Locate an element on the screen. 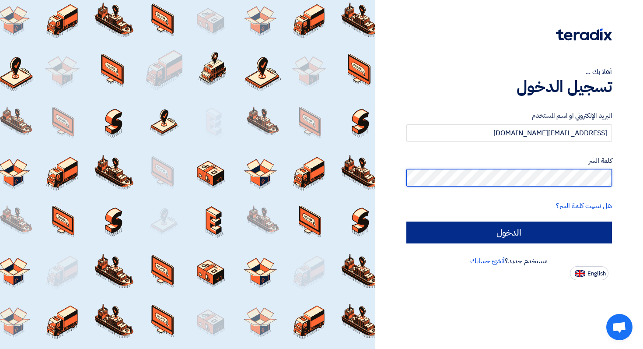  a: أنشئ حسابك is located at coordinates (487, 261).